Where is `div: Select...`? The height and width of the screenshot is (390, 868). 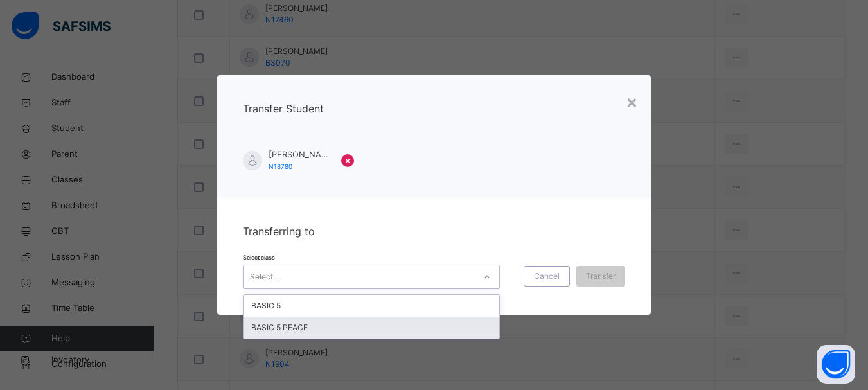
div: Select... is located at coordinates (264, 277).